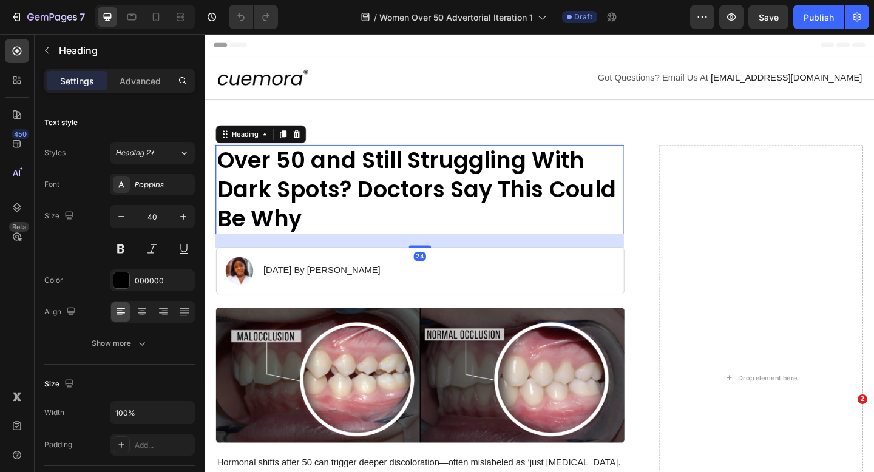 Image resolution: width=874 pixels, height=472 pixels. I want to click on div: Publish, so click(819, 17).